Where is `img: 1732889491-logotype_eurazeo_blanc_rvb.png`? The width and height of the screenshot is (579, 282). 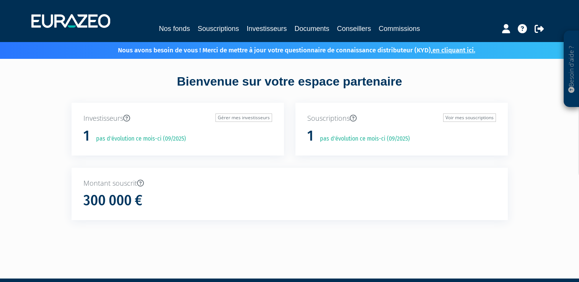 img: 1732889491-logotype_eurazeo_blanc_rvb.png is located at coordinates (71, 21).